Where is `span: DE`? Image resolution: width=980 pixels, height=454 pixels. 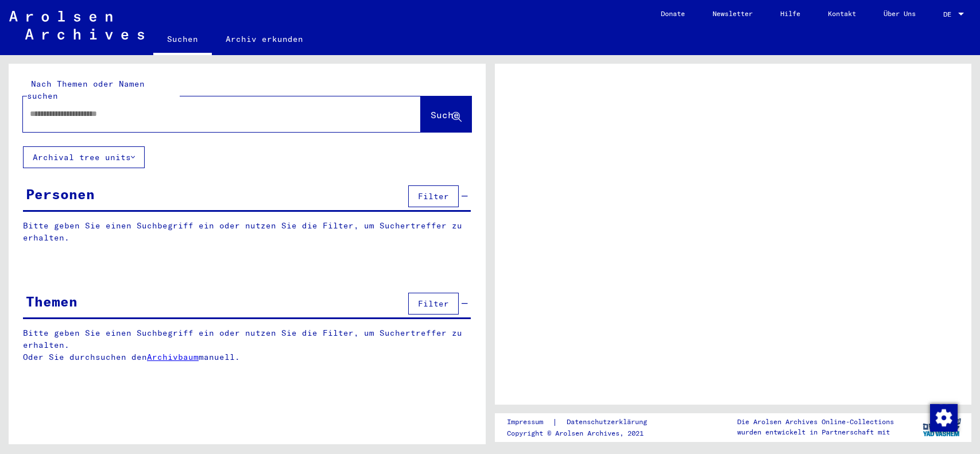 span: DE is located at coordinates (949, 14).